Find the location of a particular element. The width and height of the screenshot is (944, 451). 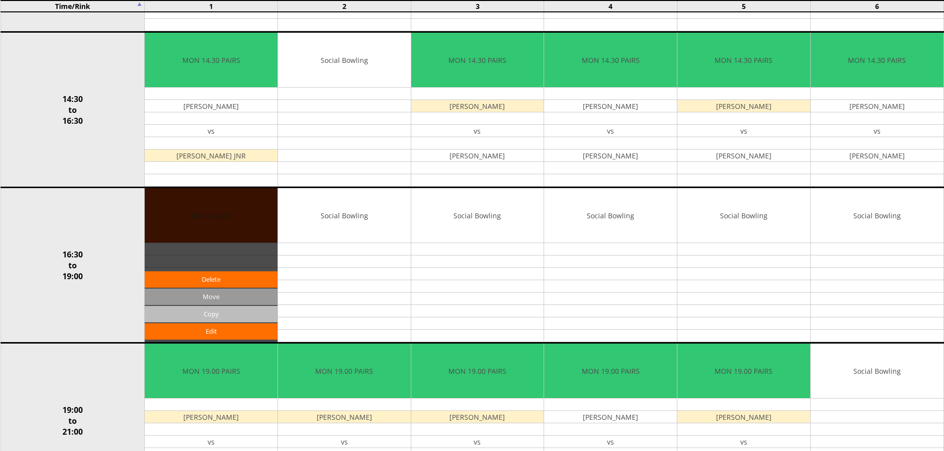

td: 14:30 to 16:30 is located at coordinates (72, 110).